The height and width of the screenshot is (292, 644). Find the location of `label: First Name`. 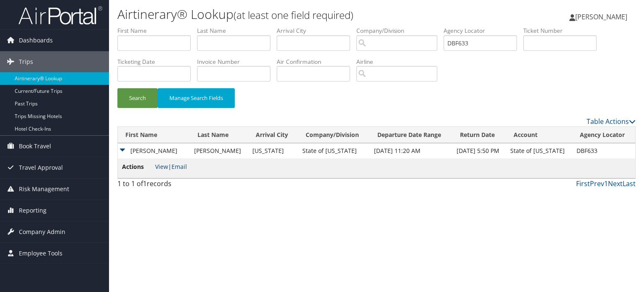

label: First Name is located at coordinates (157, 31).